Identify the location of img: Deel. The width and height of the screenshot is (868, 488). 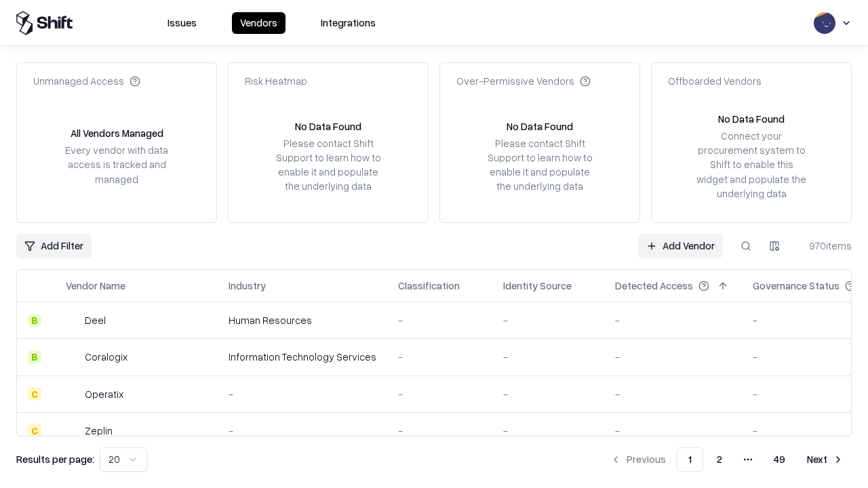
(73, 321).